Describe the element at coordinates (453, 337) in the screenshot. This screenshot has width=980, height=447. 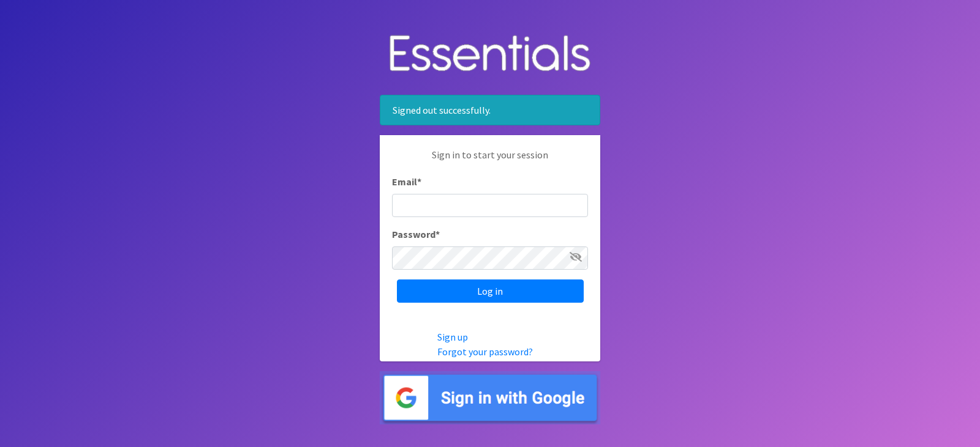
I see `a: Sign up` at that location.